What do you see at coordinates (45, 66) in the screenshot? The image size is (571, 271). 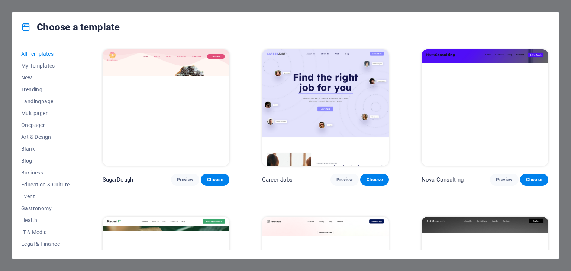 I see `span: My Templates` at bounding box center [45, 66].